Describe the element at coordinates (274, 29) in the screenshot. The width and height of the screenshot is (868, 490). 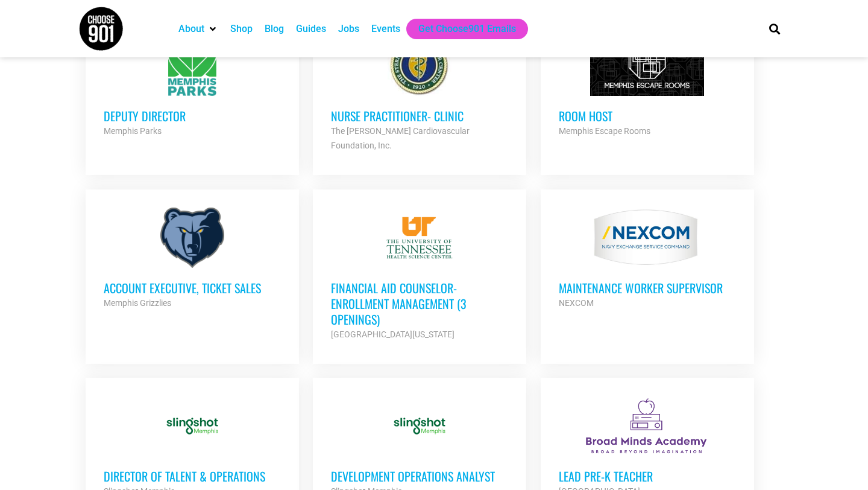
I see `div: Blog` at that location.